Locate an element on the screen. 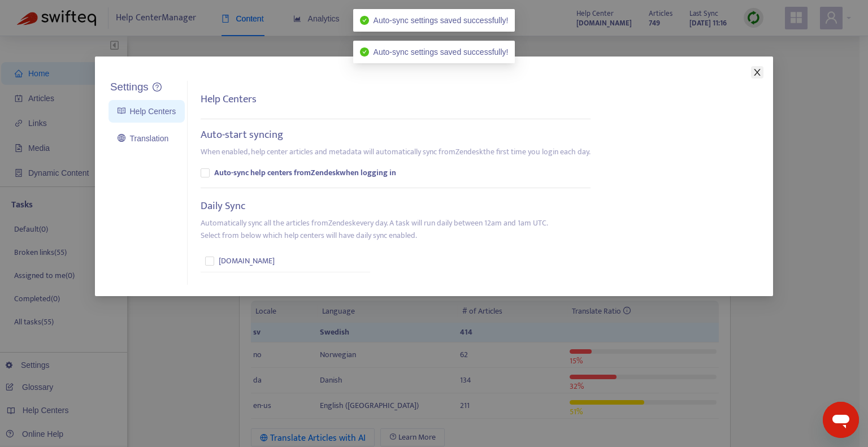 The image size is (868, 447). p: When enabled, help center articles and metadata will automatically sync from Zendesk the first ti... is located at coordinates (396, 152).